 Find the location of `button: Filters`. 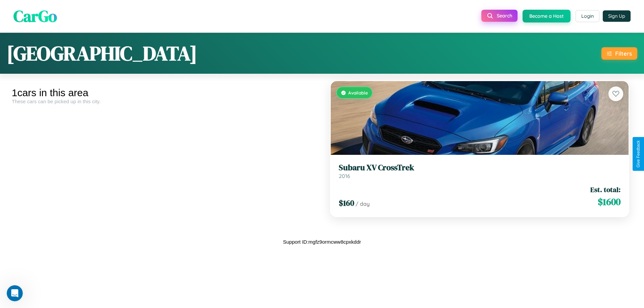

button: Filters is located at coordinates (619, 53).